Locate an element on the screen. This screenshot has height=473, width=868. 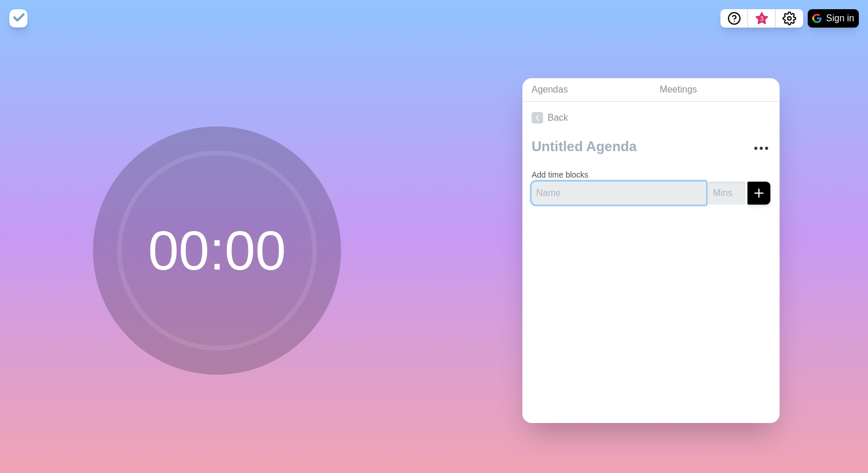
button: What’s new is located at coordinates (761, 19).